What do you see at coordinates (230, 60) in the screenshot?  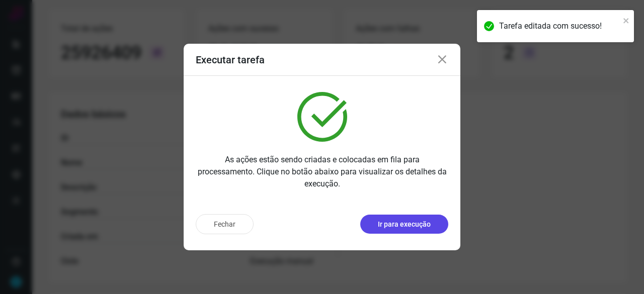 I see `h3: Executar tarefa` at bounding box center [230, 60].